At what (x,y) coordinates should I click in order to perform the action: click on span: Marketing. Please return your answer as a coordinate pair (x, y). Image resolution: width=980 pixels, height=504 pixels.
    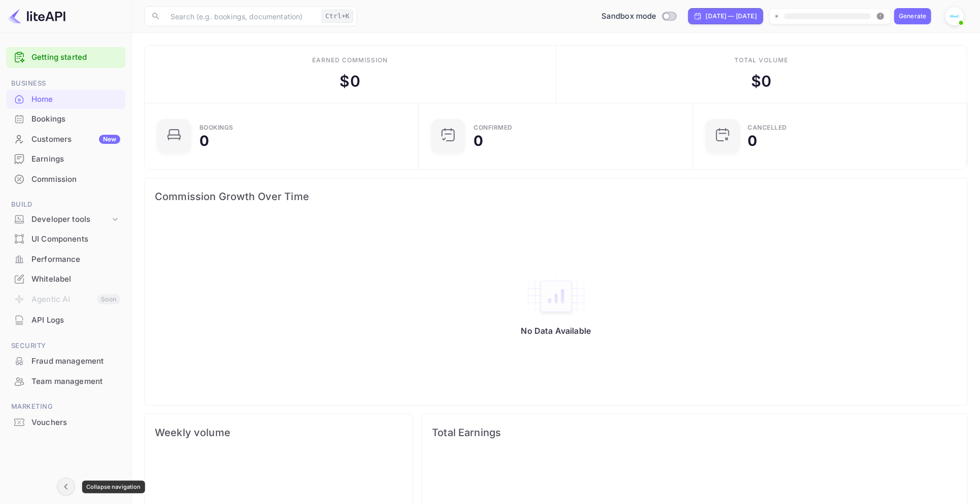
    Looking at the image, I should click on (65, 407).